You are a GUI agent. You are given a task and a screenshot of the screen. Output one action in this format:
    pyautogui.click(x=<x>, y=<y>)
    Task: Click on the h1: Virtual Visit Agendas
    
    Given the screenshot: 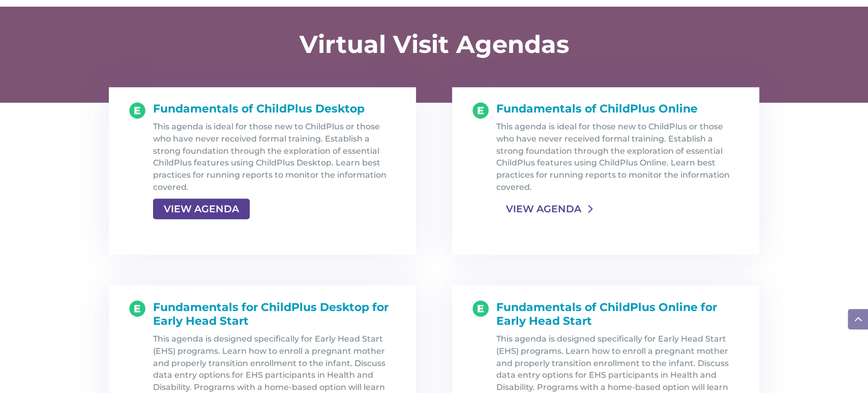 What is the action you would take?
    pyautogui.click(x=434, y=47)
    